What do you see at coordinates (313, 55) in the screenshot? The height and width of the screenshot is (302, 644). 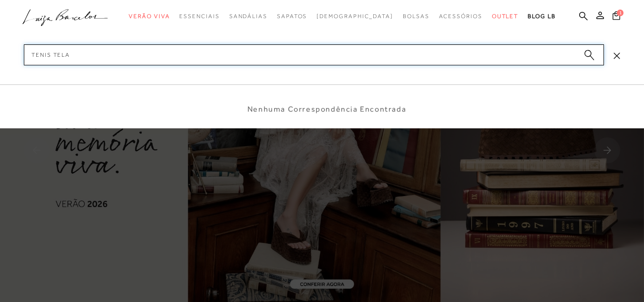 I see `input: Buscar.` at bounding box center [313, 55].